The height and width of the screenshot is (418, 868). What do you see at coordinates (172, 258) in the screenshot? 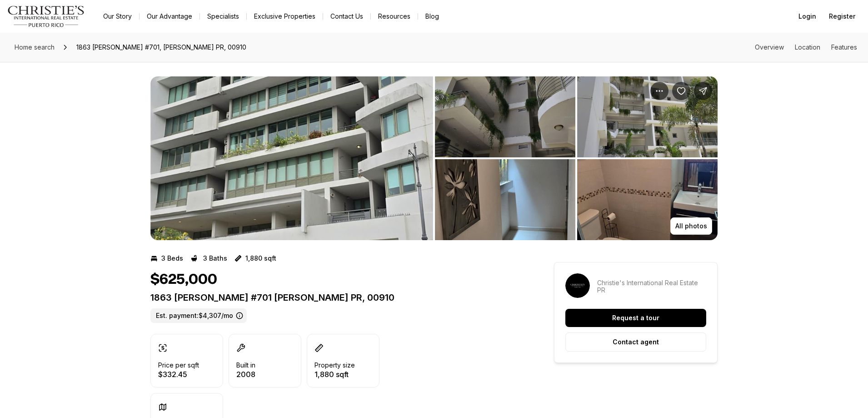
I see `p: 3 Beds` at bounding box center [172, 258].